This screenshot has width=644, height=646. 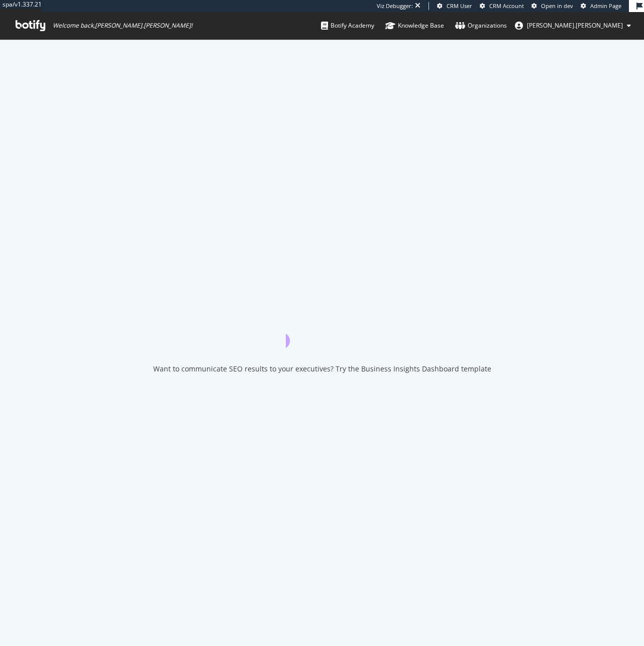 What do you see at coordinates (481, 26) in the screenshot?
I see `a: Organizations` at bounding box center [481, 26].